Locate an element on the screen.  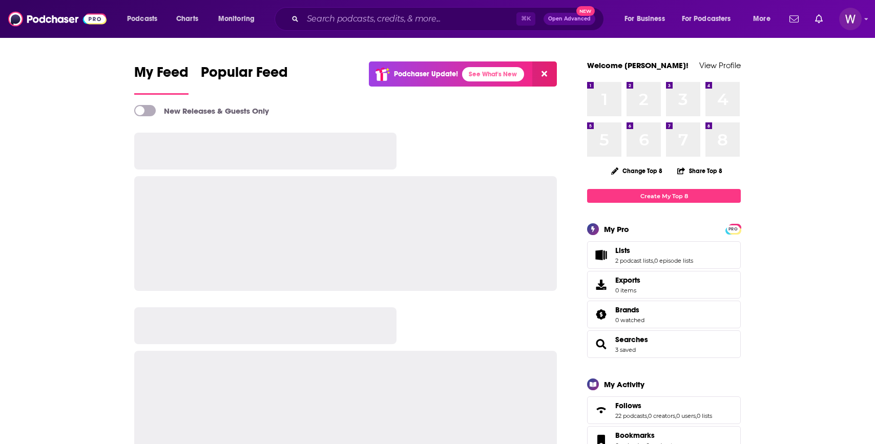
a: 0 users is located at coordinates (686, 416).